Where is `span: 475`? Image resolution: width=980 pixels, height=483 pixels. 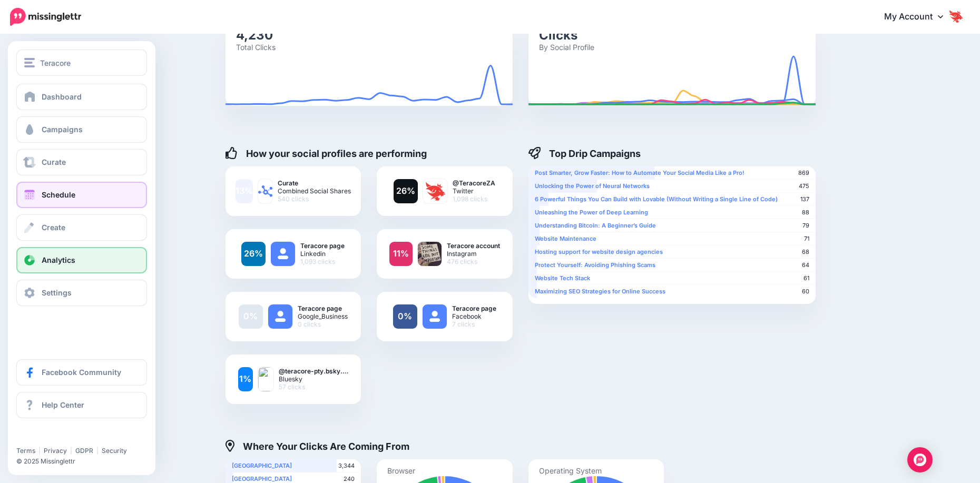
span: 475 is located at coordinates (804, 186).